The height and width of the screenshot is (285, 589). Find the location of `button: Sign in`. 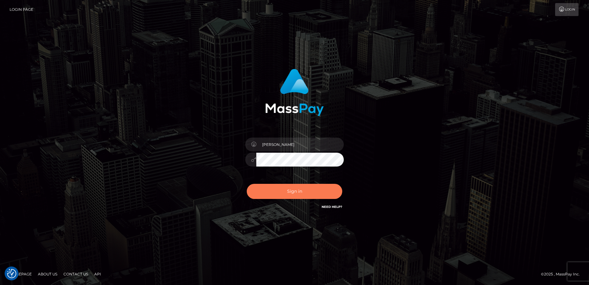

button: Sign in is located at coordinates (295, 191).